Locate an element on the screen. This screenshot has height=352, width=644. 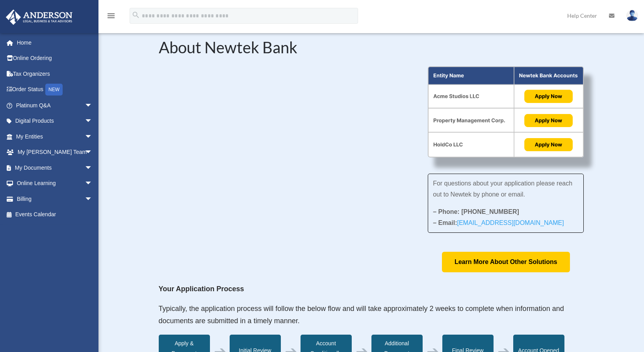
i: menu is located at coordinates (111, 16).